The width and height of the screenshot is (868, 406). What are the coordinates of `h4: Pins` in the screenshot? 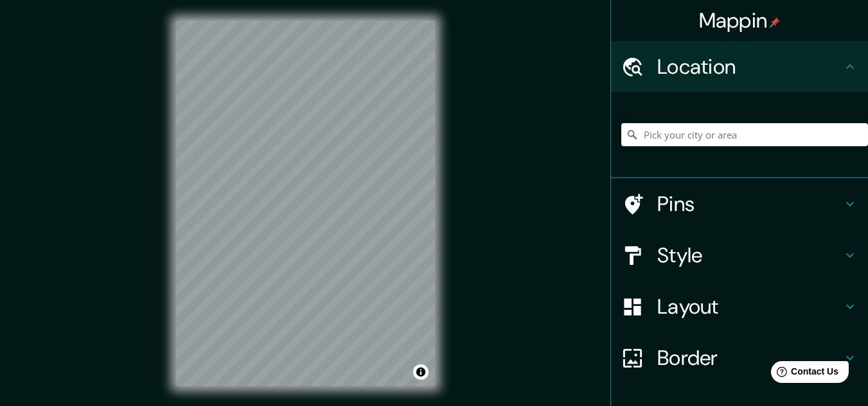 It's located at (749, 204).